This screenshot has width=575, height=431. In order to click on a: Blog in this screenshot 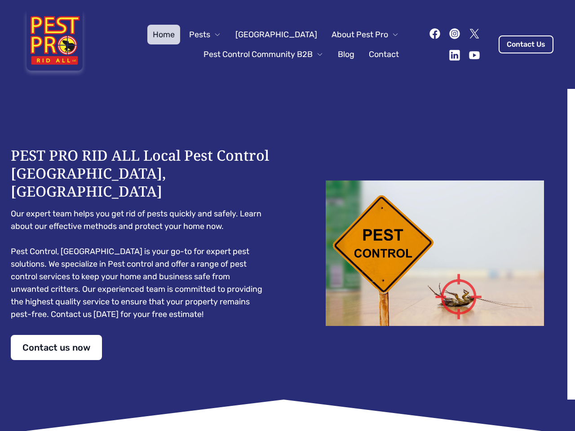, I will do `click(346, 54)`.